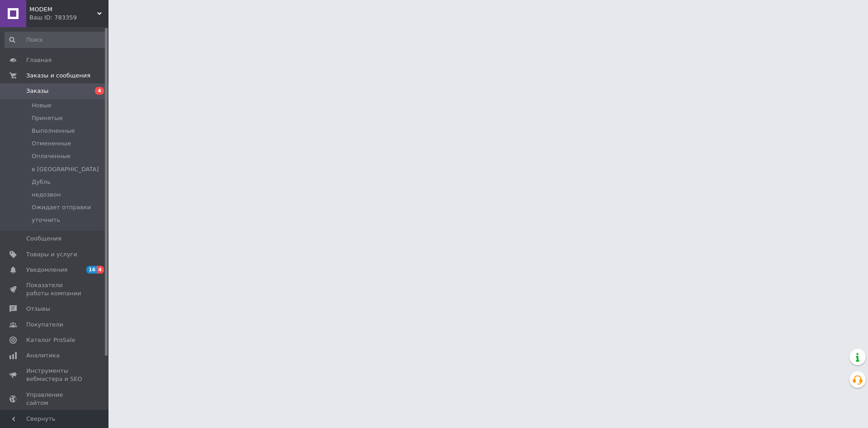 This screenshot has height=428, width=868. Describe the element at coordinates (55, 289) in the screenshot. I see `span: Показатели работы компании` at that location.